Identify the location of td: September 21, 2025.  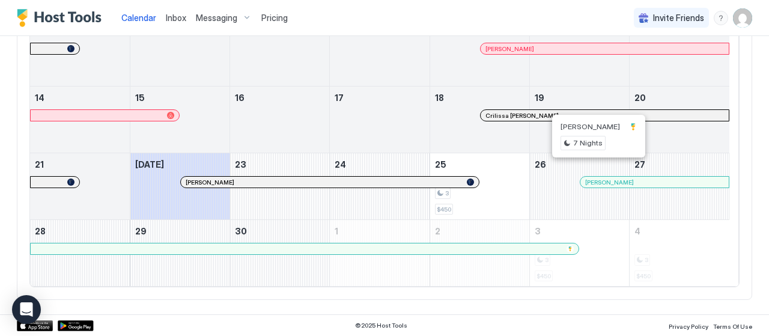
(80, 186).